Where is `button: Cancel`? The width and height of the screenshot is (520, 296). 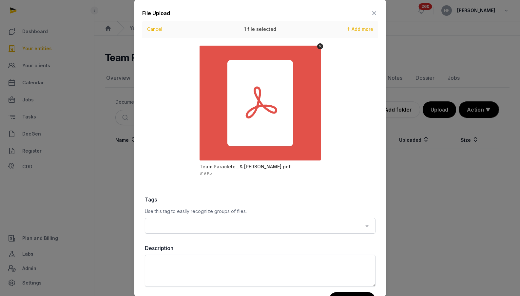 button: Cancel is located at coordinates (155, 29).